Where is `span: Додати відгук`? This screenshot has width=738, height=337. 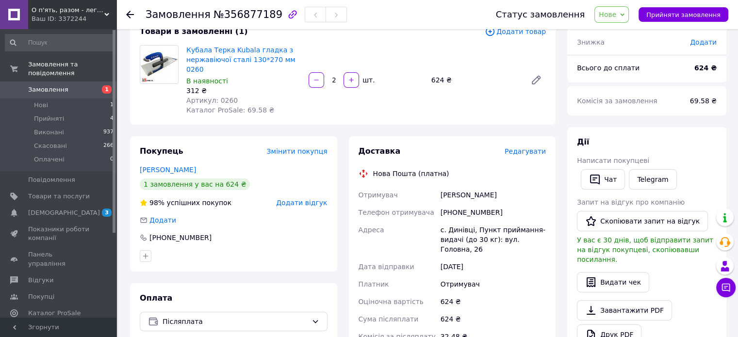 span: Додати відгук is located at coordinates (301, 203).